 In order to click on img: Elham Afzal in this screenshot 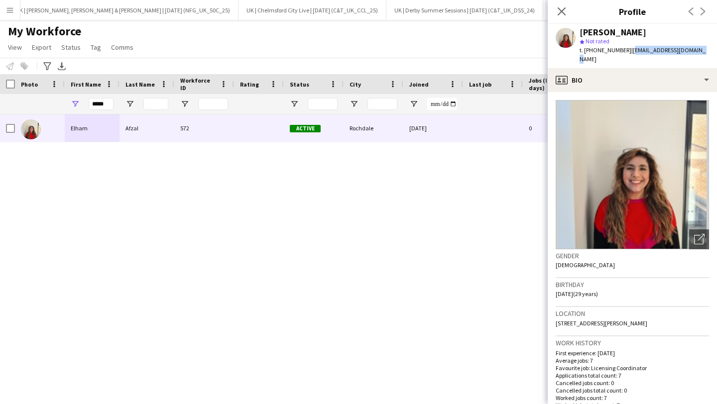, I will do `click(31, 129)`.